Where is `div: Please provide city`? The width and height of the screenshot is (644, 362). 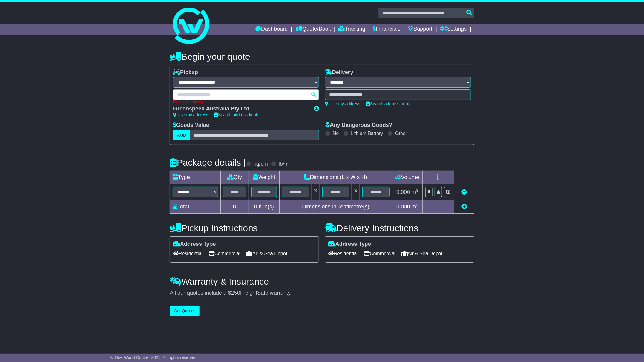 div: Please provide city is located at coordinates (246, 102).